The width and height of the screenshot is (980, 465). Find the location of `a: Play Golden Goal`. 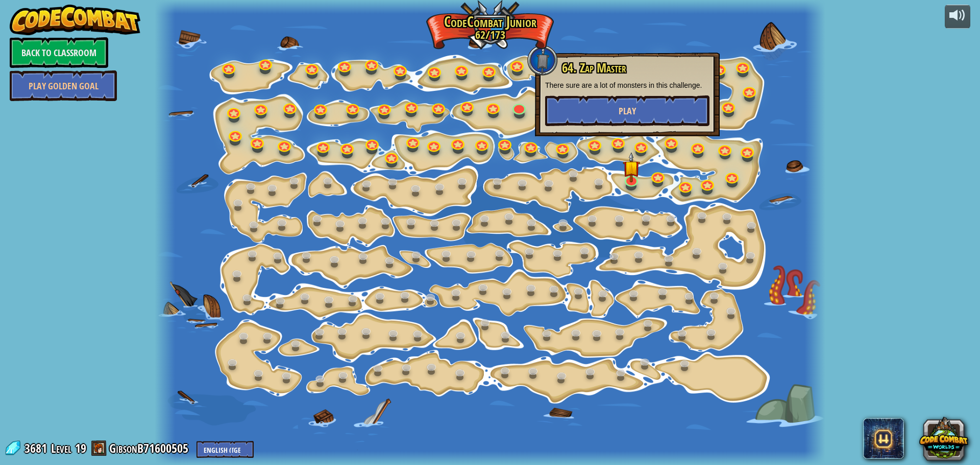

a: Play Golden Goal is located at coordinates (63, 86).